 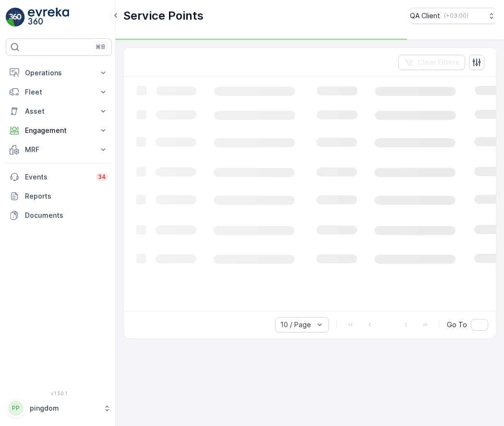 What do you see at coordinates (59, 92) in the screenshot?
I see `p: Fleet` at bounding box center [59, 92].